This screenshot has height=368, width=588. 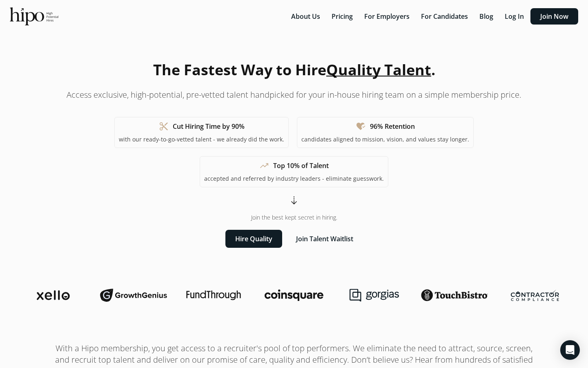 I want to click on a: Join Talent Waitlist, so click(x=325, y=239).